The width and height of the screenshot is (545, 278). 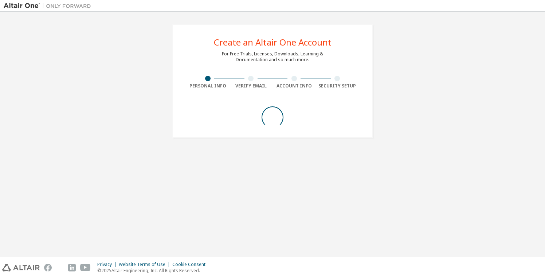 I want to click on div: Website Terms of Use, so click(x=145, y=264).